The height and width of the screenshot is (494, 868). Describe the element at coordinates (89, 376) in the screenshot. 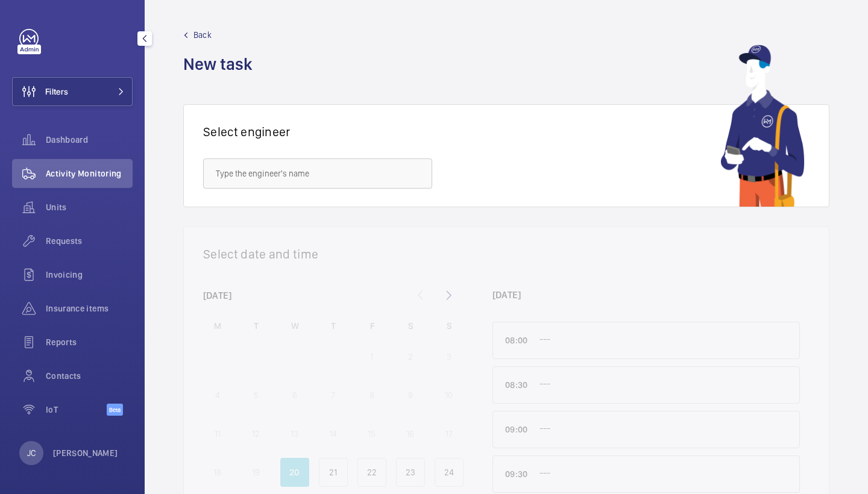

I see `span: Contacts` at that location.